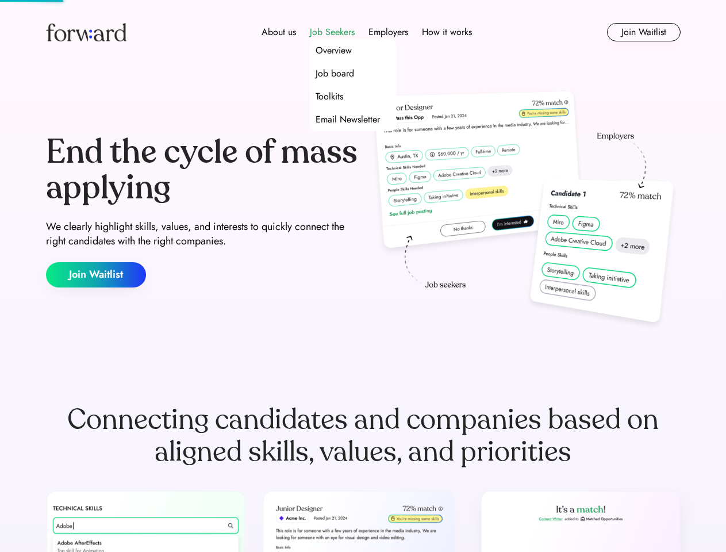 This screenshot has height=552, width=726. Describe the element at coordinates (348, 120) in the screenshot. I see `div: Email Newsletter` at that location.